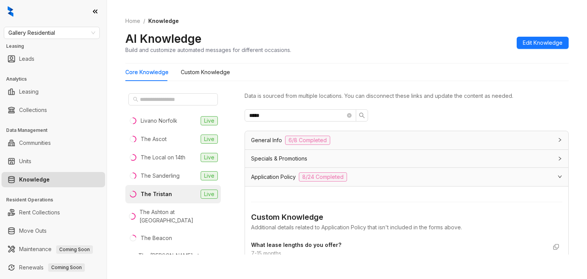  I want to click on li: Communities, so click(53, 143).